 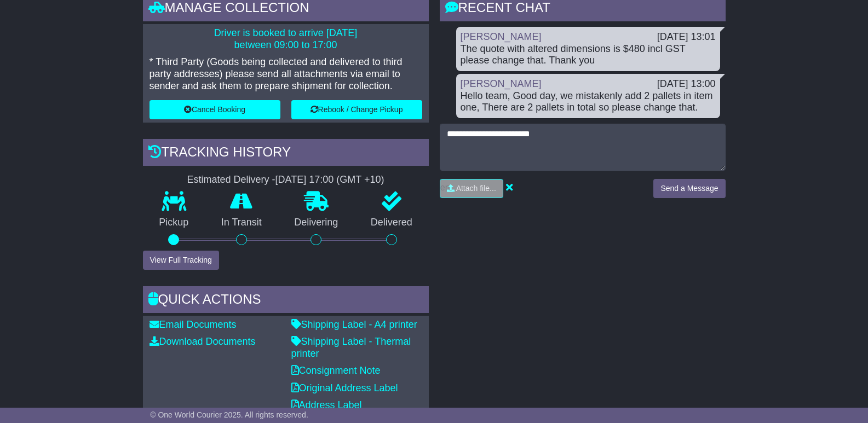 What do you see at coordinates (354, 325) in the screenshot?
I see `a: Shipping Label - A4 printer` at bounding box center [354, 325].